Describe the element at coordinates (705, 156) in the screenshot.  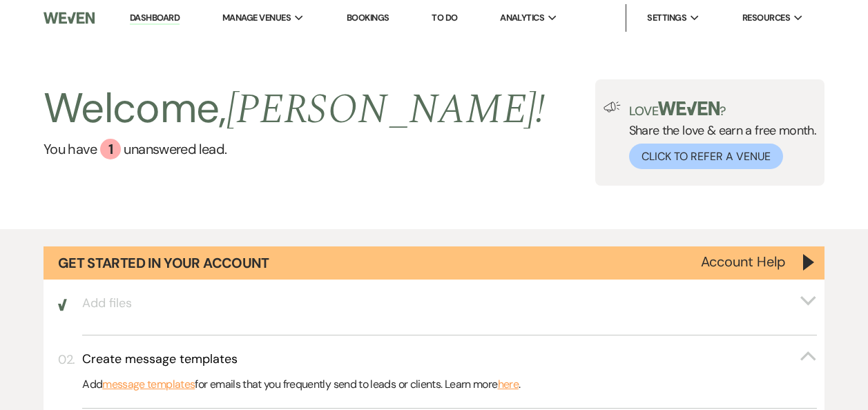
I see `button: Click to Refer a Venue` at that location.